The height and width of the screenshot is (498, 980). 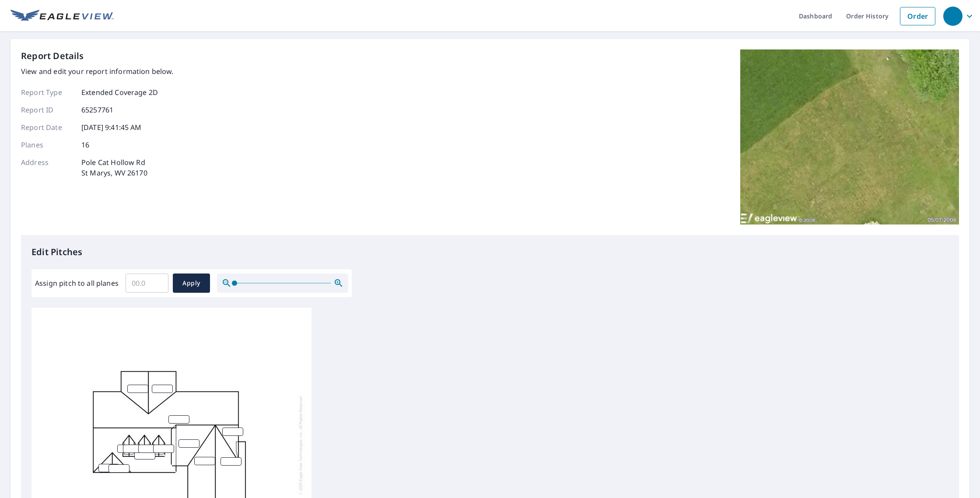 What do you see at coordinates (47, 144) in the screenshot?
I see `p: Planes` at bounding box center [47, 144].